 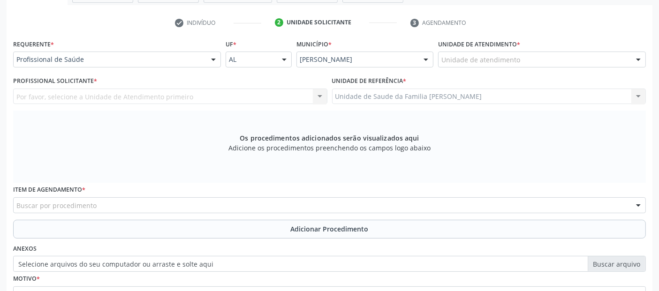 I want to click on label: Anexos, so click(x=25, y=249).